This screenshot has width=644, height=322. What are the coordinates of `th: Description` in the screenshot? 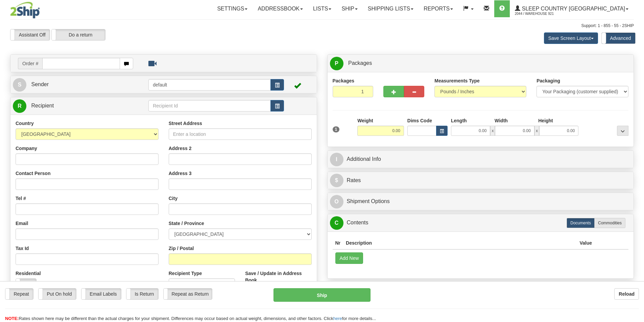 It's located at (460, 243).